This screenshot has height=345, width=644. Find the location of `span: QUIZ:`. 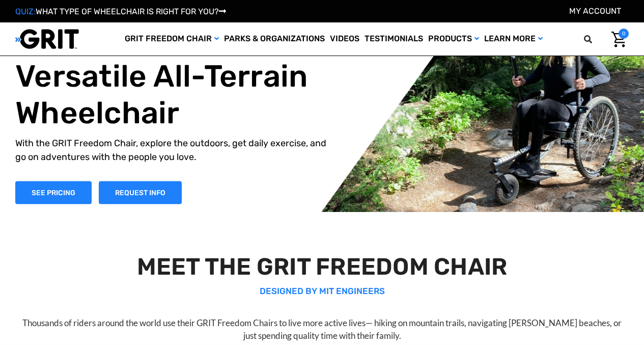

span: QUIZ: is located at coordinates (25, 11).